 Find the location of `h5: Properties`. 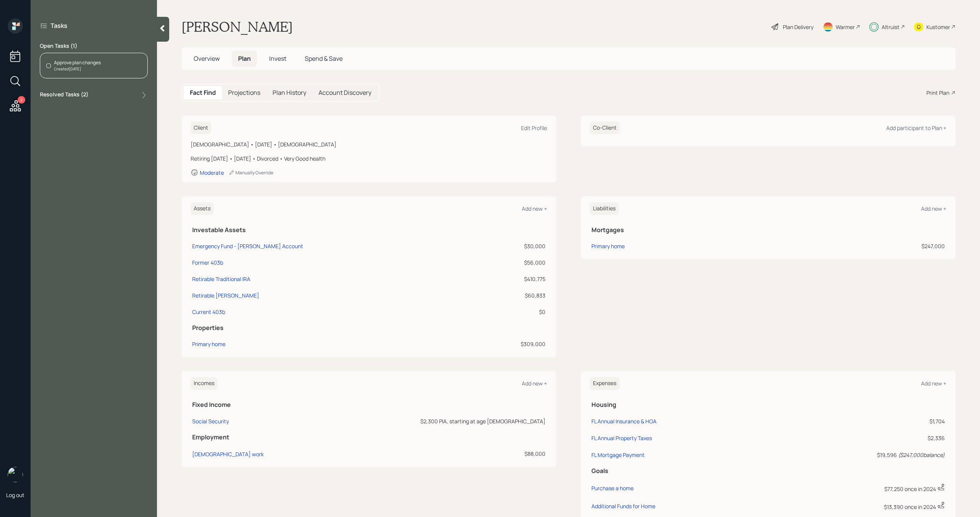

h5: Properties is located at coordinates (369, 328).